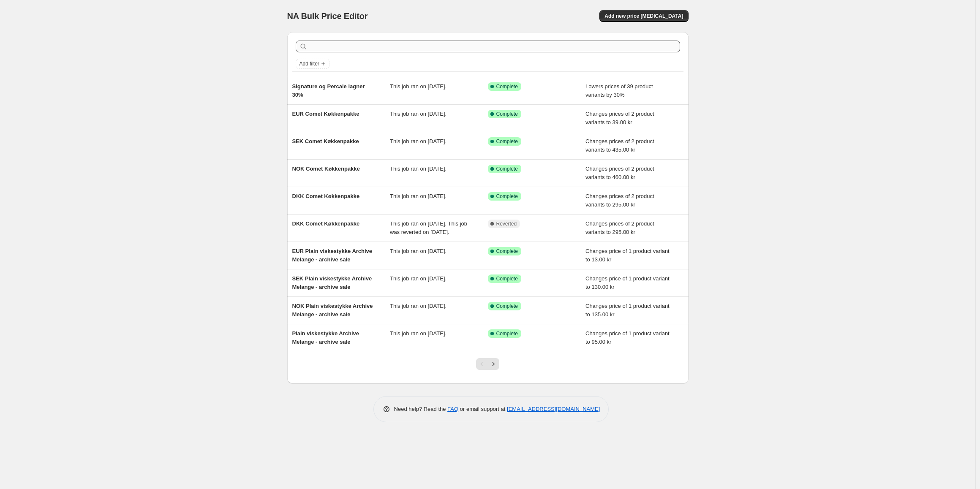 The image size is (980, 489). I want to click on span: Changes prices of 2 product variants to 435.00 kr, so click(620, 145).